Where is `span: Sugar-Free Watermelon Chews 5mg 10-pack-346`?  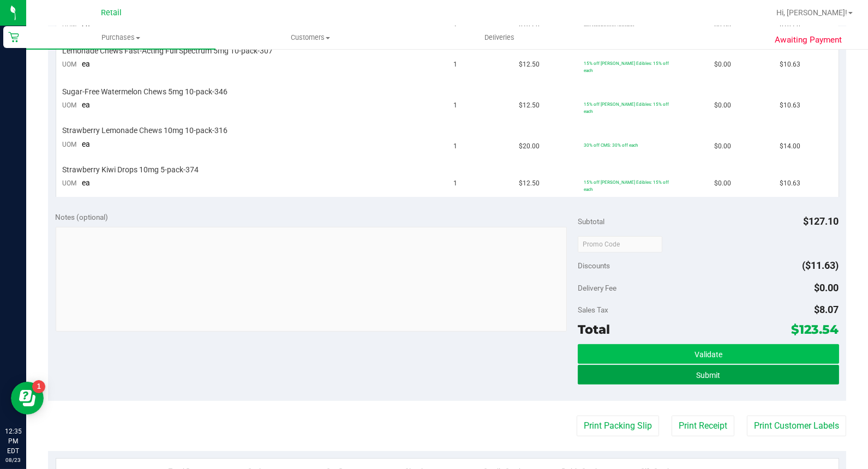 span: Sugar-Free Watermelon Chews 5mg 10-pack-346 is located at coordinates (145, 92).